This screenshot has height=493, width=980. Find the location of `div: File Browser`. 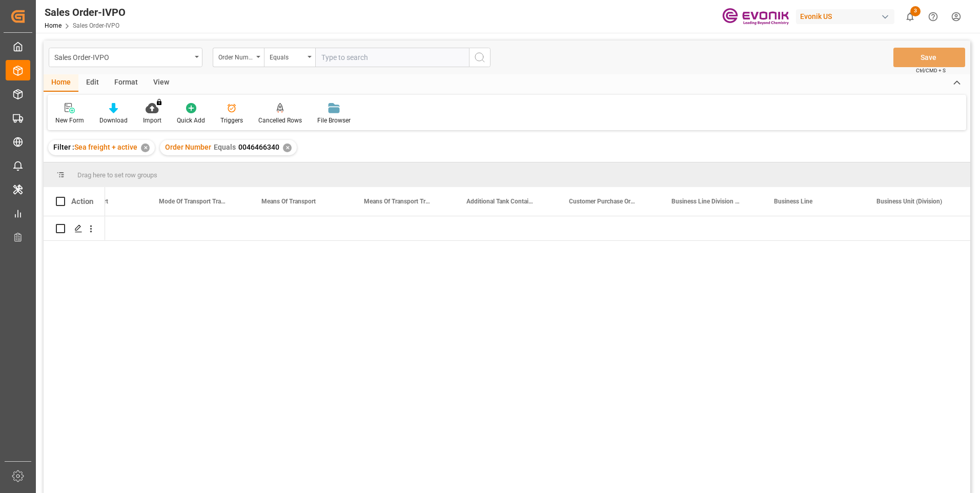

div: File Browser is located at coordinates (333, 120).